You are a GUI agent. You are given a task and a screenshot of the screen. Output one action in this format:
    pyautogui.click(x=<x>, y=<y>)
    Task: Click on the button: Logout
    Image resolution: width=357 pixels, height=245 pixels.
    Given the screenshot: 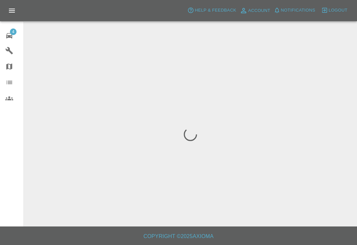 What is the action you would take?
    pyautogui.click(x=335, y=10)
    